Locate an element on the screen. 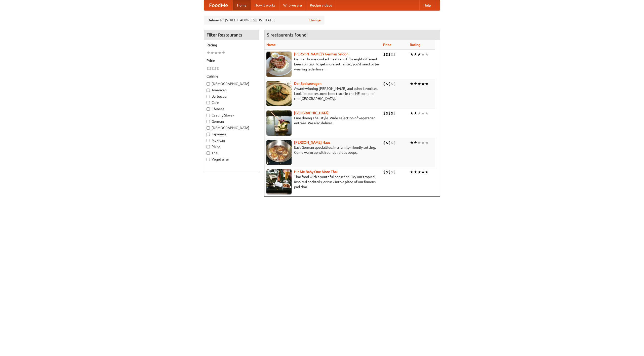 This screenshot has height=356, width=644. input: Chinese is located at coordinates (208, 109).